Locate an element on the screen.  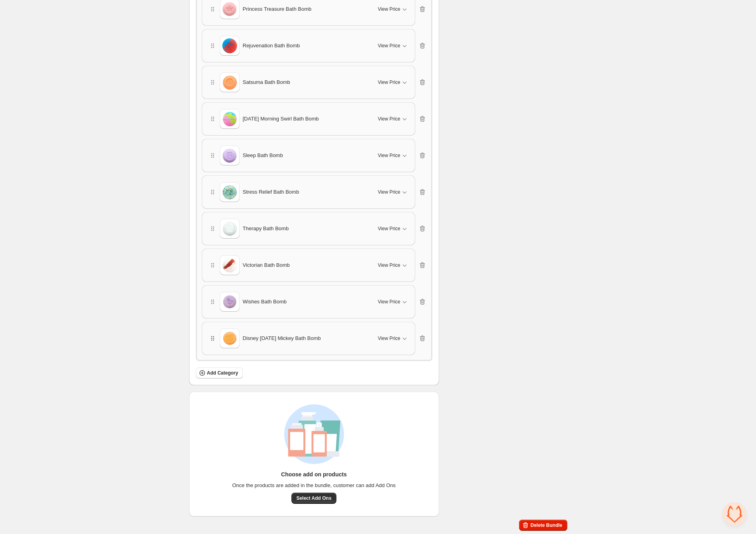
img: Stress Relief Bath Bomb is located at coordinates (230, 192).